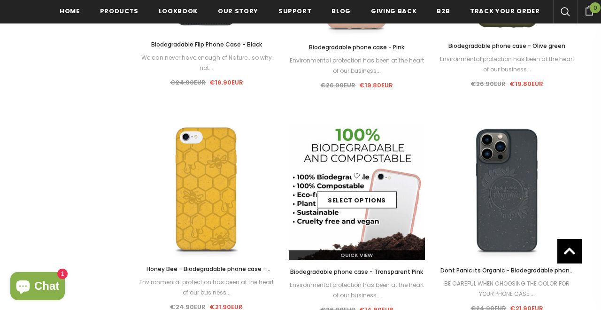 The image size is (601, 310). What do you see at coordinates (357, 272) in the screenshot?
I see `a: Biodegradable phone case - Transparent Pink` at bounding box center [357, 272].